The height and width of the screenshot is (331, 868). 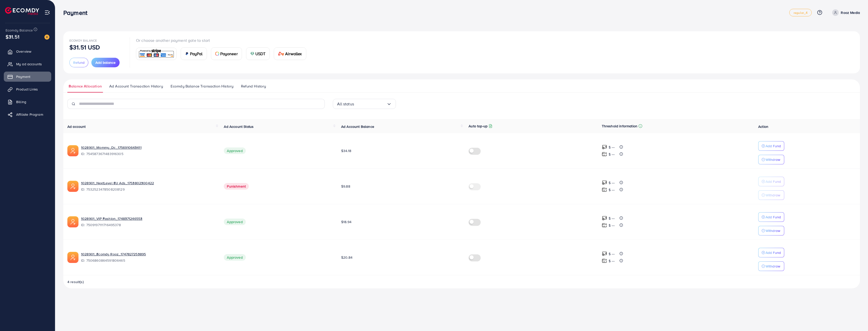 I want to click on span: All status, so click(x=346, y=104).